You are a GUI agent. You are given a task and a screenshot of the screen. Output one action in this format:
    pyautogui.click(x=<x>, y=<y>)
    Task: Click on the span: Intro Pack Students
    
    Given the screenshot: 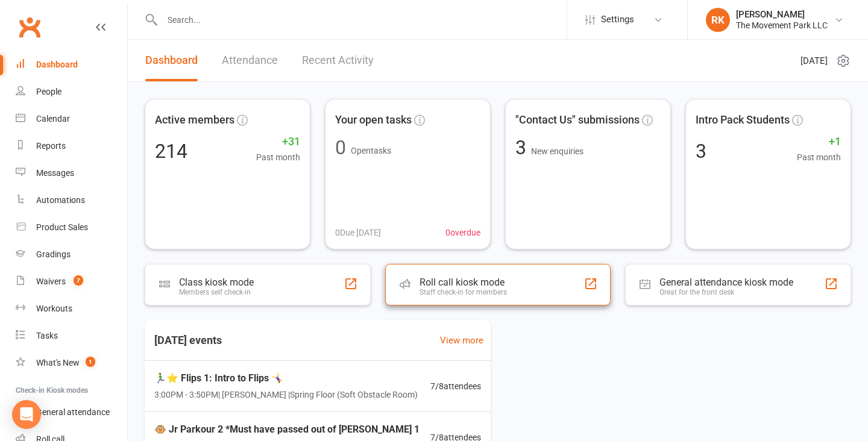 What is the action you would take?
    pyautogui.click(x=743, y=120)
    